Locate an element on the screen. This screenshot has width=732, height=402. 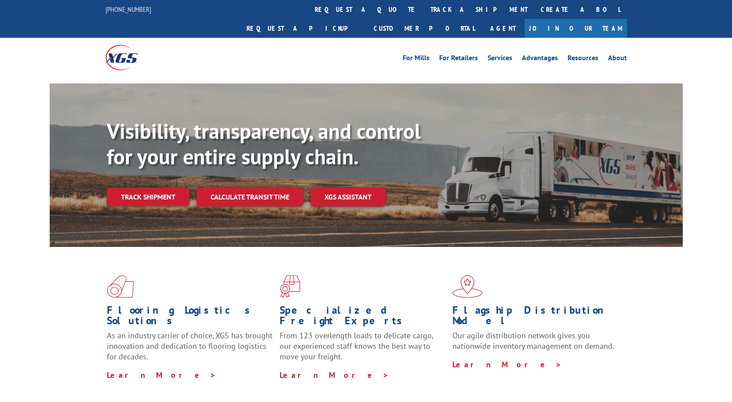
img: xgs-icon-focused-on-flooring-red is located at coordinates (290, 287).